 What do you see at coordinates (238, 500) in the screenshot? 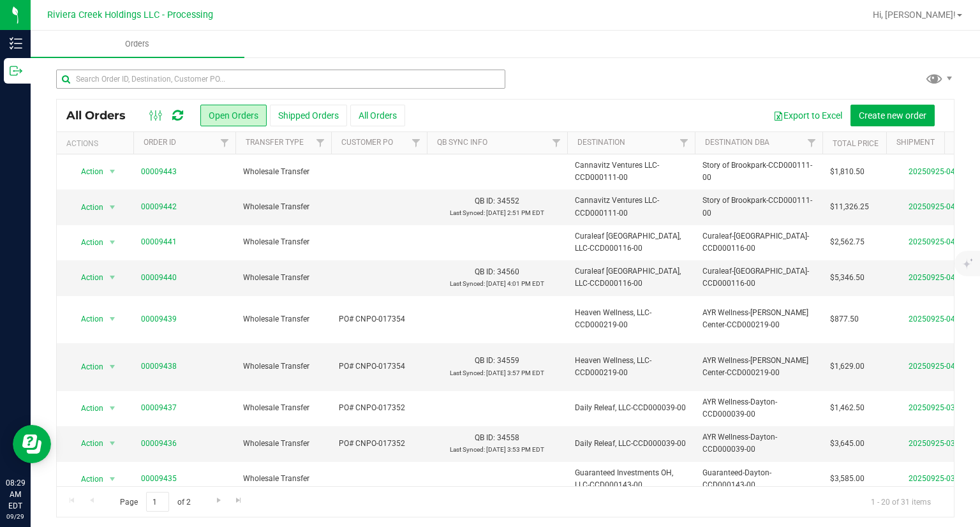
I see `a: Go to the last page` at bounding box center [238, 500].